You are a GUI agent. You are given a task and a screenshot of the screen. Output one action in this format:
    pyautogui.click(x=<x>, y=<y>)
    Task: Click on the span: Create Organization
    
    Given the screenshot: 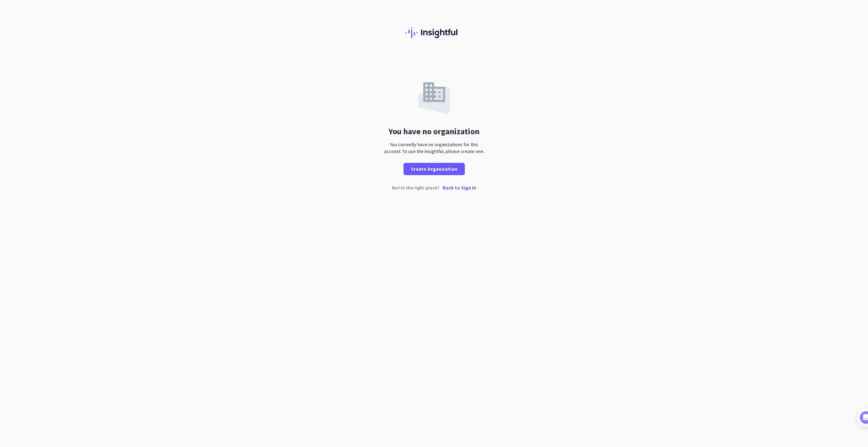 What is the action you would take?
    pyautogui.click(x=434, y=169)
    